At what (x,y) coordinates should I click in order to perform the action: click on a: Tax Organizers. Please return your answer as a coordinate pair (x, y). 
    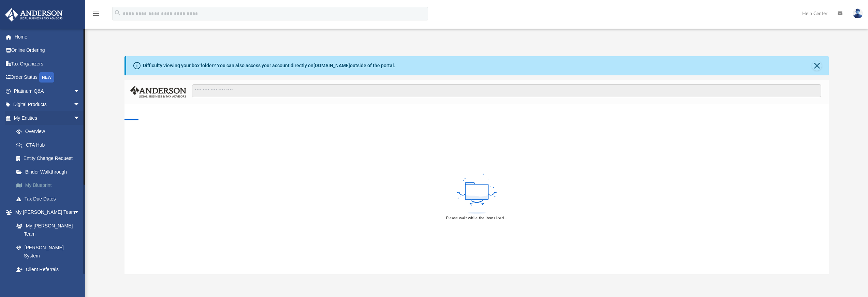
    Looking at the image, I should click on (47, 64).